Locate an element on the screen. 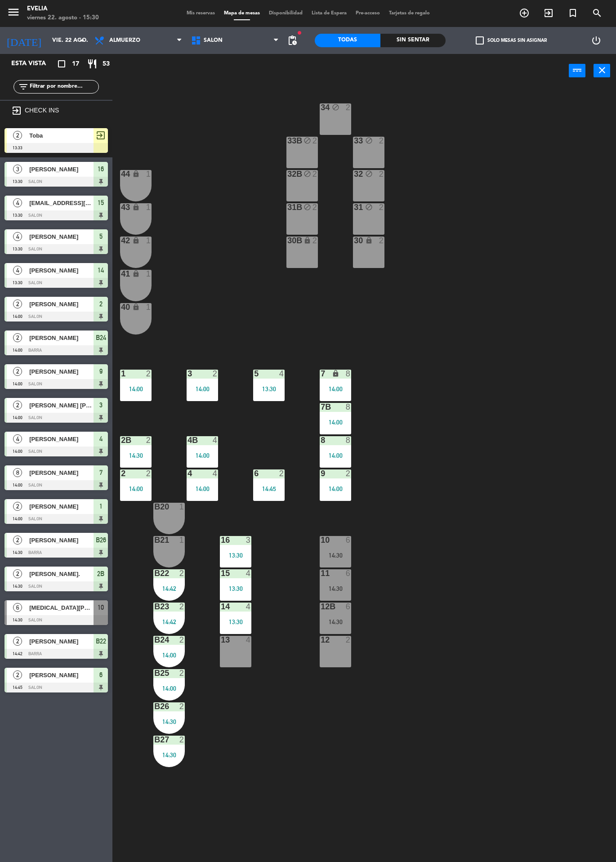 The width and height of the screenshot is (616, 862). span: 9 is located at coordinates (101, 371).